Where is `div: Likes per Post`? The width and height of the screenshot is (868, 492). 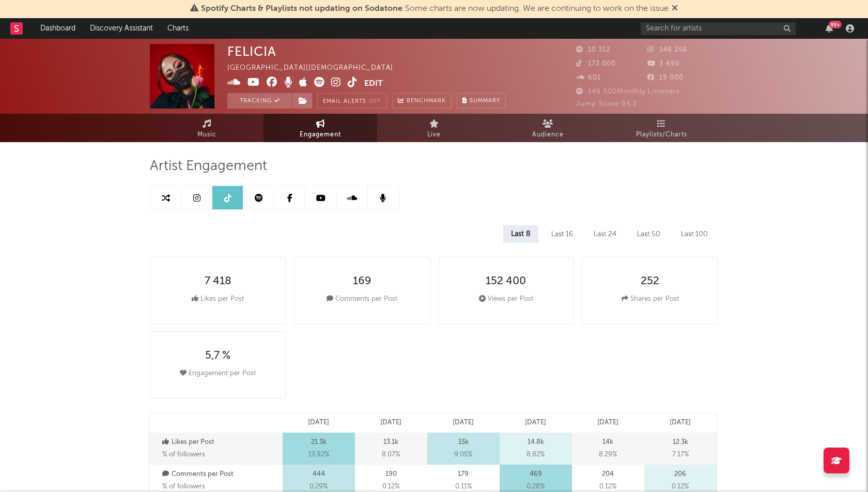 div: Likes per Post is located at coordinates (217, 299).